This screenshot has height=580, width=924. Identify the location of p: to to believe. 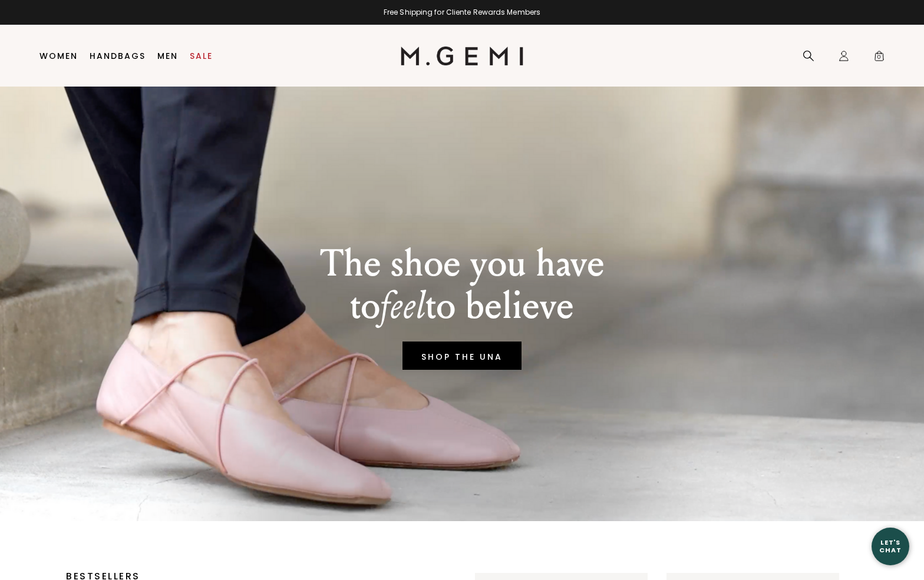
(462, 306).